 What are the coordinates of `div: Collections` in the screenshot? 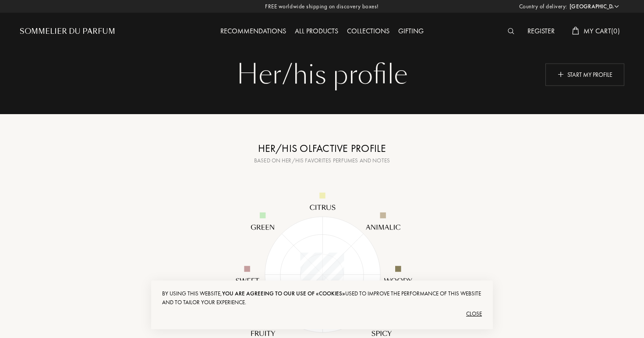 It's located at (368, 32).